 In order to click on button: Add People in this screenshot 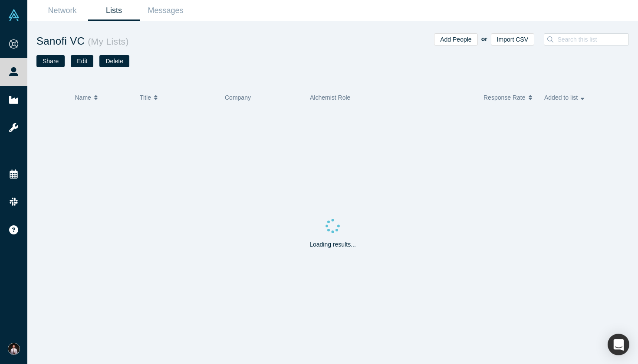, I will do `click(455, 40)`.